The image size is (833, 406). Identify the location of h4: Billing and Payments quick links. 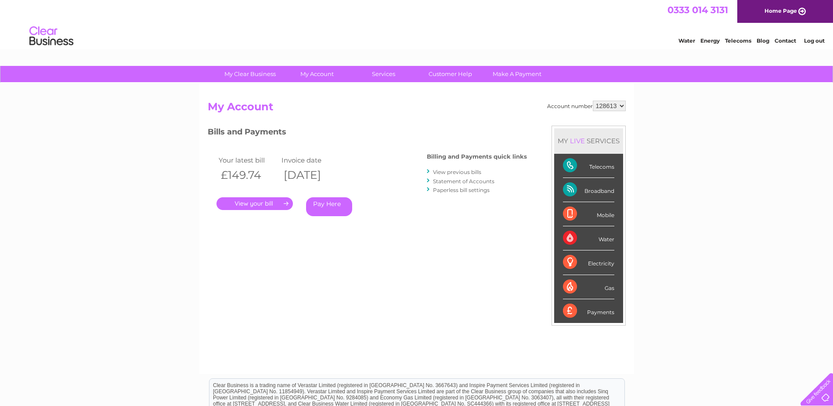
(477, 156).